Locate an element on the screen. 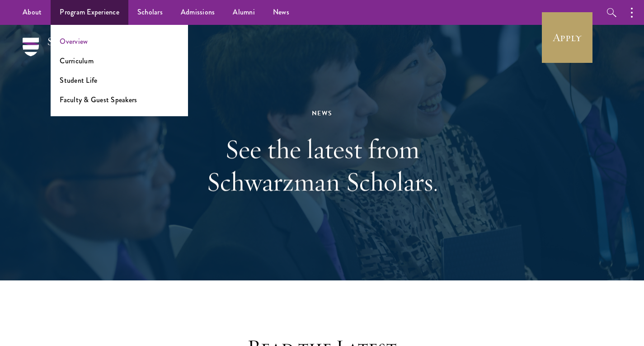 The height and width of the screenshot is (346, 644). div: News is located at coordinates (322, 113).